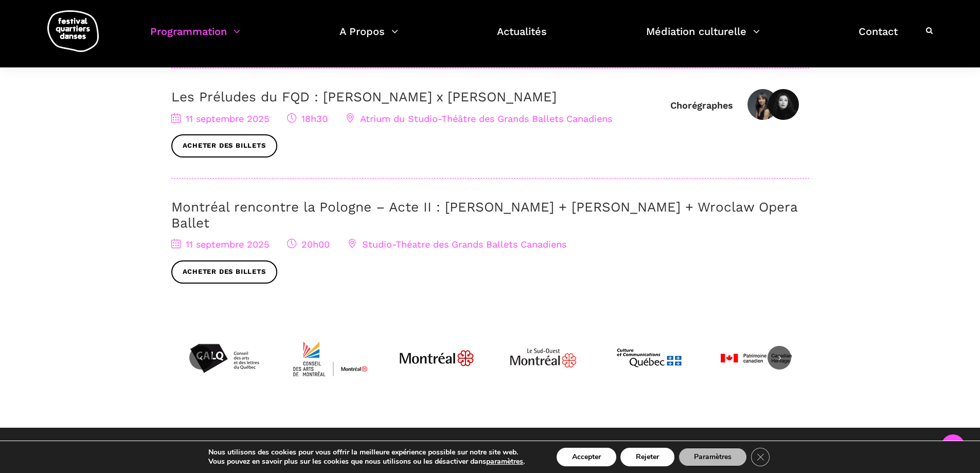 Image resolution: width=980 pixels, height=473 pixels. What do you see at coordinates (543, 358) in the screenshot?
I see `img: Logo_Mtl_Le_Sud-Ouest.svg_` at bounding box center [543, 358].